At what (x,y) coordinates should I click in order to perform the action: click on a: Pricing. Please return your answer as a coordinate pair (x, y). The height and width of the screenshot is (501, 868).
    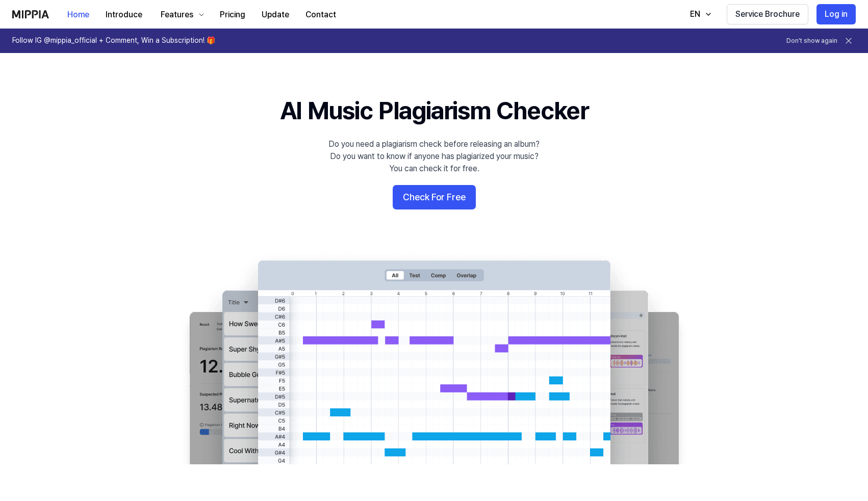
    Looking at the image, I should click on (232, 15).